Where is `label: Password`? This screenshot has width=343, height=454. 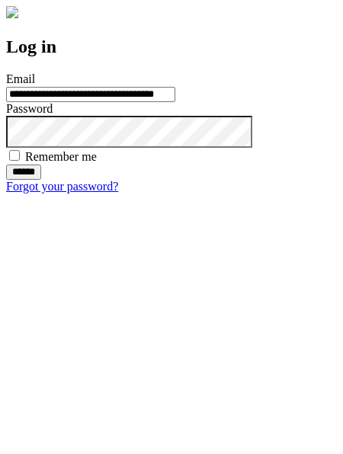
label: Password is located at coordinates (29, 108).